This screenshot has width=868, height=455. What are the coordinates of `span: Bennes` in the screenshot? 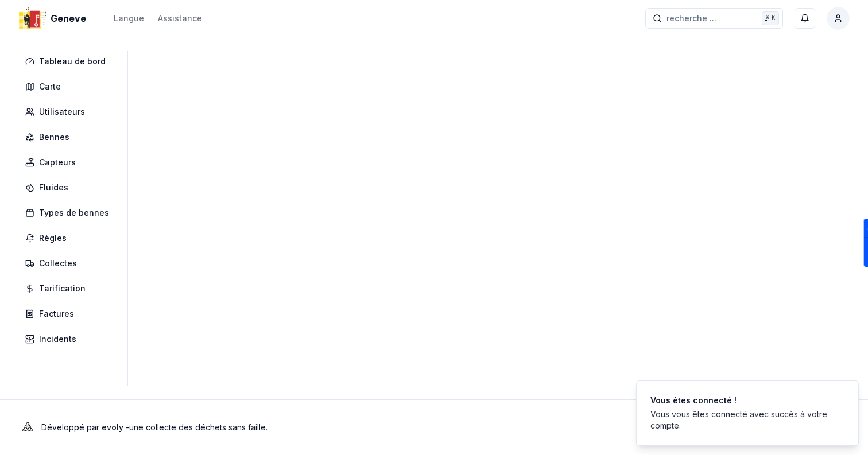 It's located at (54, 137).